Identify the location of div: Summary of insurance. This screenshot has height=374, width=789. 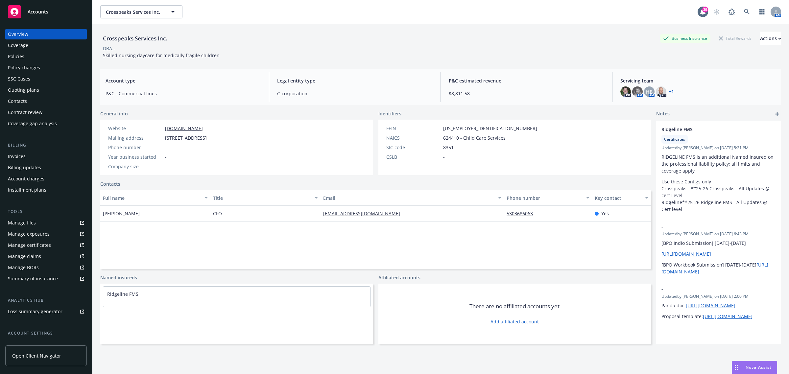
(33, 279).